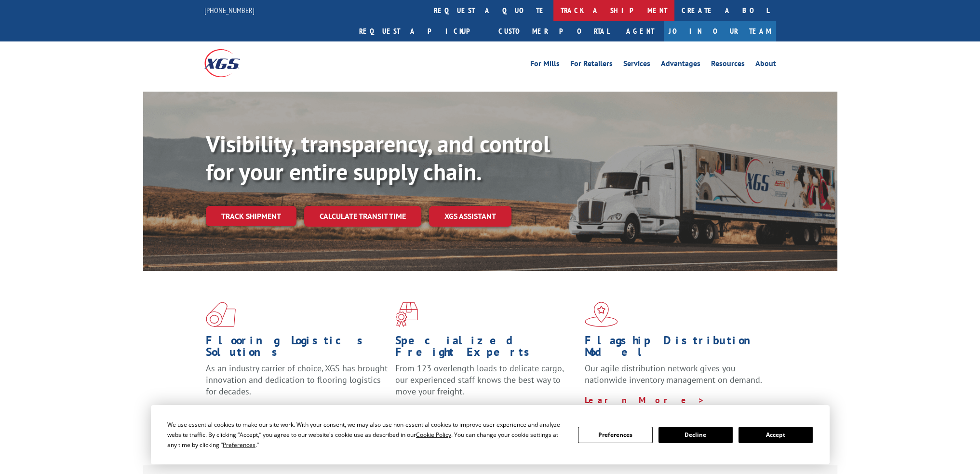  Describe the element at coordinates (674, 374) in the screenshot. I see `span: Our agile distribution network gives you nationwide inventory management on demand.` at that location.